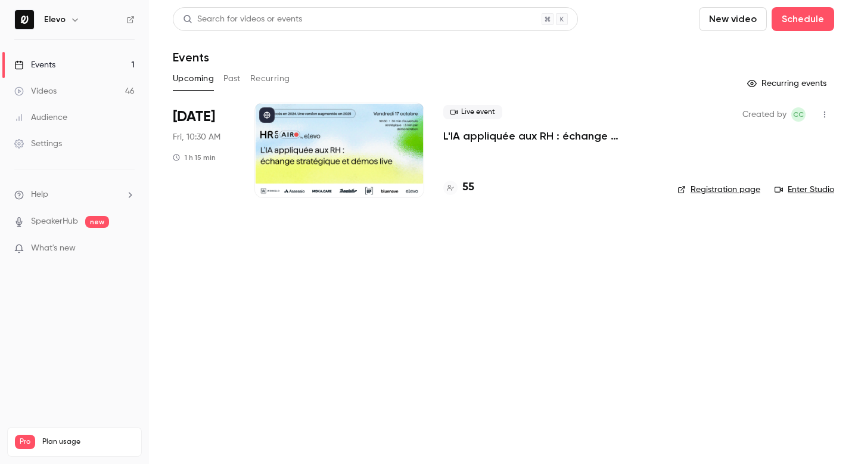 Image resolution: width=858 pixels, height=464 pixels. Describe the element at coordinates (97, 222) in the screenshot. I see `span: new` at that location.